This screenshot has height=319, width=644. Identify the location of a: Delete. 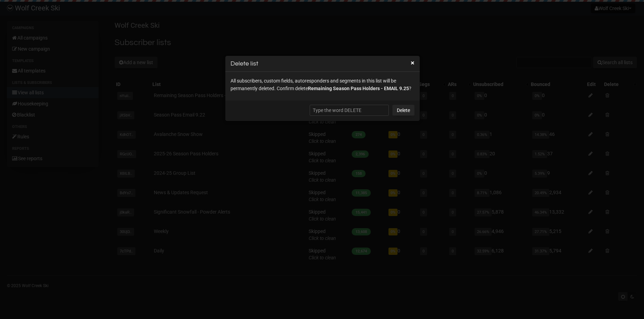
(403, 110).